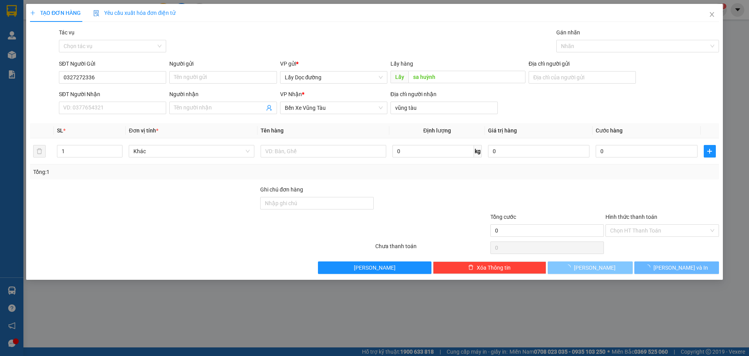 This screenshot has height=356, width=749. Describe the element at coordinates (12, 70) in the screenshot. I see `strong: Công ty TNHH DVVT Văn Vinh 76` at that location.